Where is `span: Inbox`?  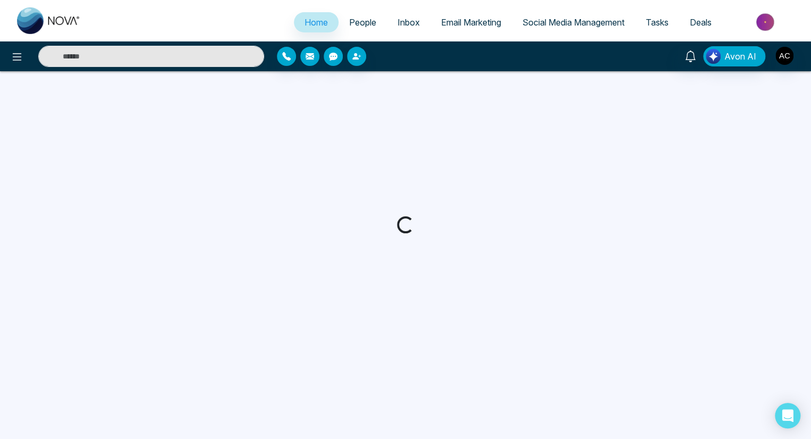 span: Inbox is located at coordinates (409, 22).